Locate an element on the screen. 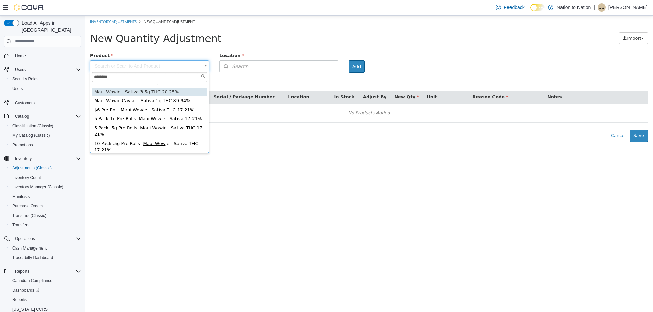  a: Reports is located at coordinates (19, 300).